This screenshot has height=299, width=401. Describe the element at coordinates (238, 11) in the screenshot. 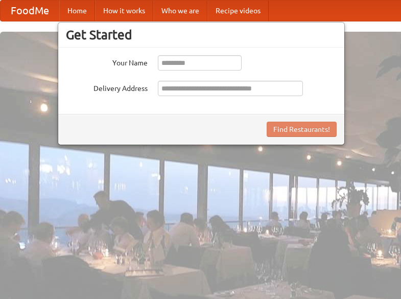

I see `a: Recipe videos` at that location.